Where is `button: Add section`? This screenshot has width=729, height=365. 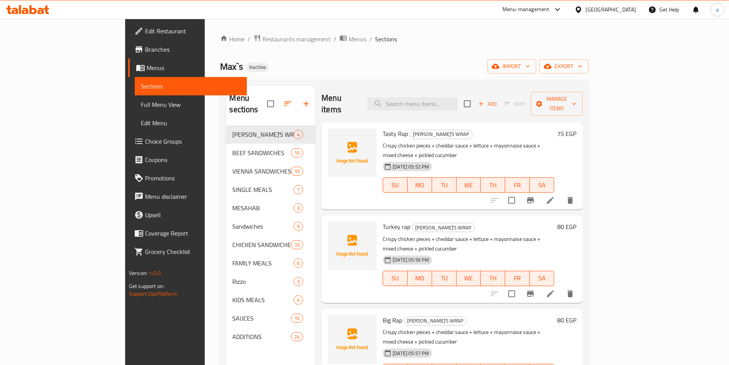 button: Add section is located at coordinates (306, 104).